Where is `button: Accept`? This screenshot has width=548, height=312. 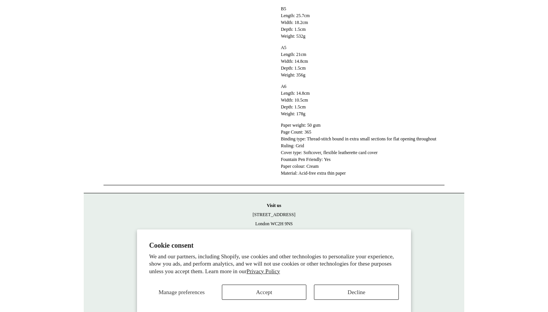
button: Accept is located at coordinates (264, 292).